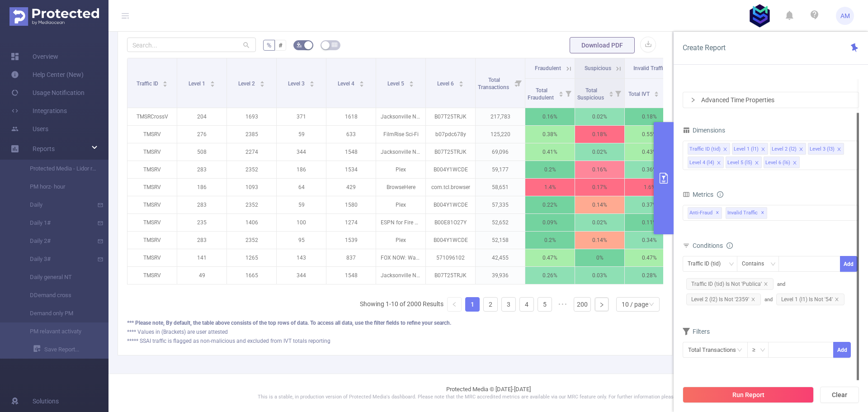 This screenshot has height=412, width=868. I want to click on a: 1, so click(473, 304).